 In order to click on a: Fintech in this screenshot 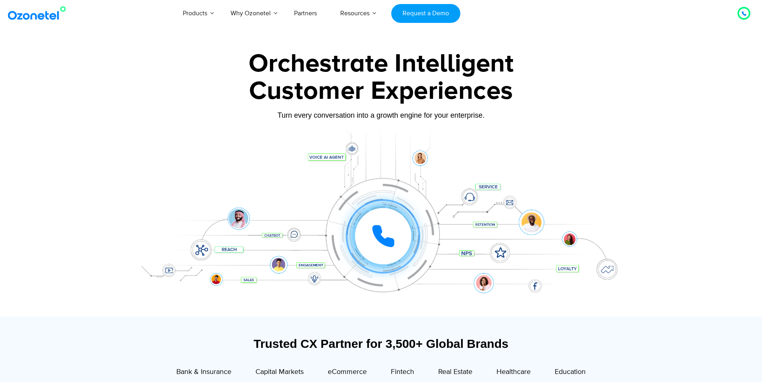, I will do `click(402, 373)`.